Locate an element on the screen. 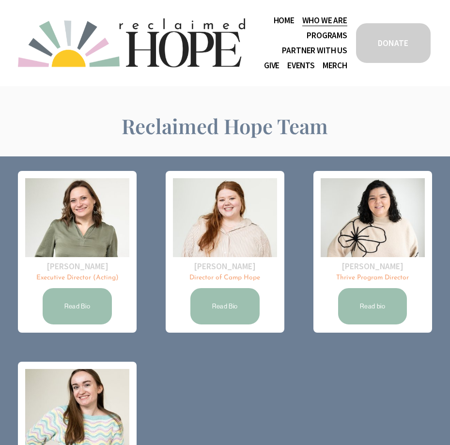 This screenshot has height=445, width=450. span: Partner With Us is located at coordinates (314, 51).